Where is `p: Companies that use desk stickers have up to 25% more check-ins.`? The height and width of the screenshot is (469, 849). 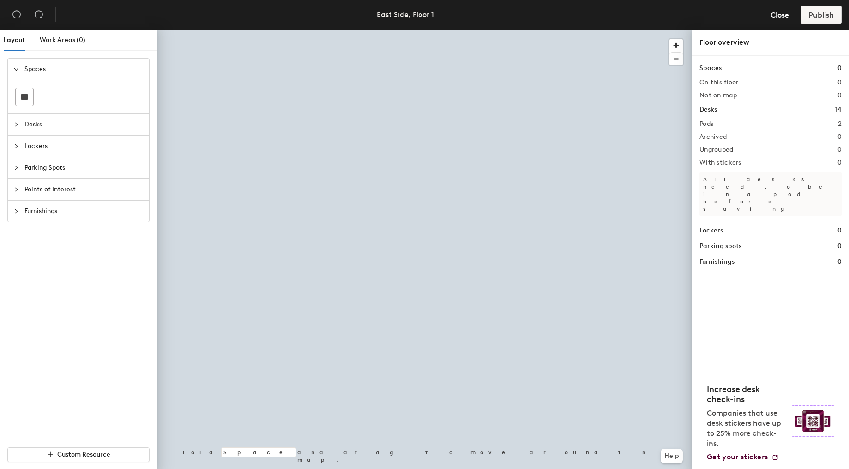
p: Companies that use desk stickers have up to 25% more check-ins. is located at coordinates (746, 429).